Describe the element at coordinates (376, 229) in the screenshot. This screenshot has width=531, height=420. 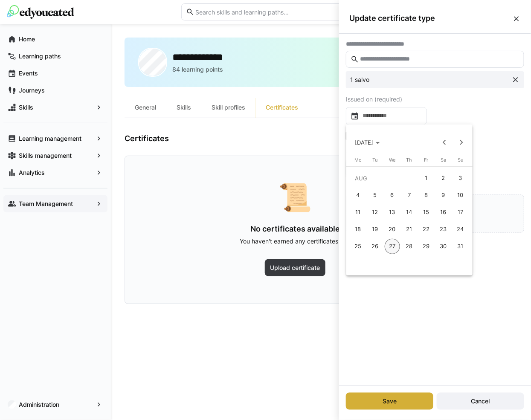
I see `button: August 19, 2025` at that location.